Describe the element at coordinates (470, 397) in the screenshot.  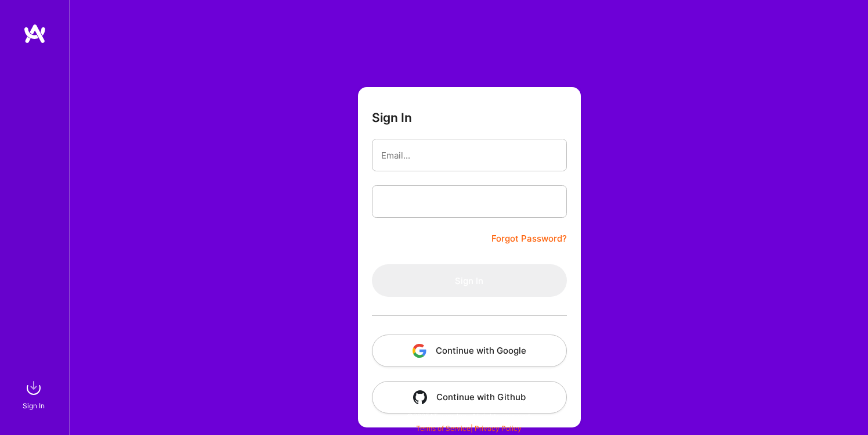
I see `button: Continue with Github` at that location.